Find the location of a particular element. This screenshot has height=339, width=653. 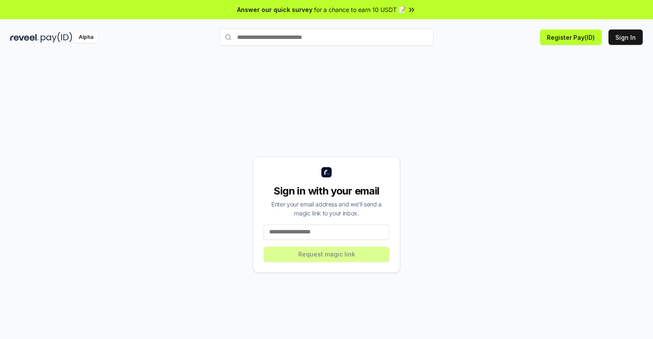

button: Sign In is located at coordinates (625, 37).